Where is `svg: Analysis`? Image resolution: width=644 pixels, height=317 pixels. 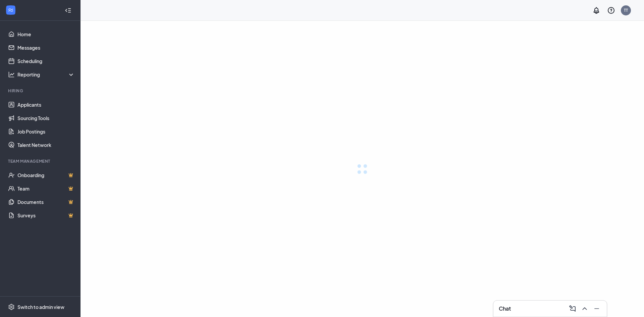 svg: Analysis is located at coordinates (11, 75).